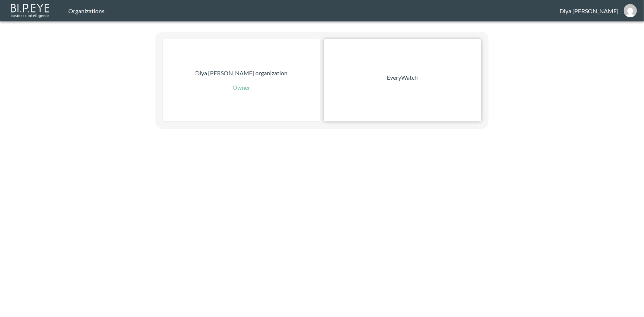  Describe the element at coordinates (30, 10) in the screenshot. I see `img: bipeye-logo` at that location.